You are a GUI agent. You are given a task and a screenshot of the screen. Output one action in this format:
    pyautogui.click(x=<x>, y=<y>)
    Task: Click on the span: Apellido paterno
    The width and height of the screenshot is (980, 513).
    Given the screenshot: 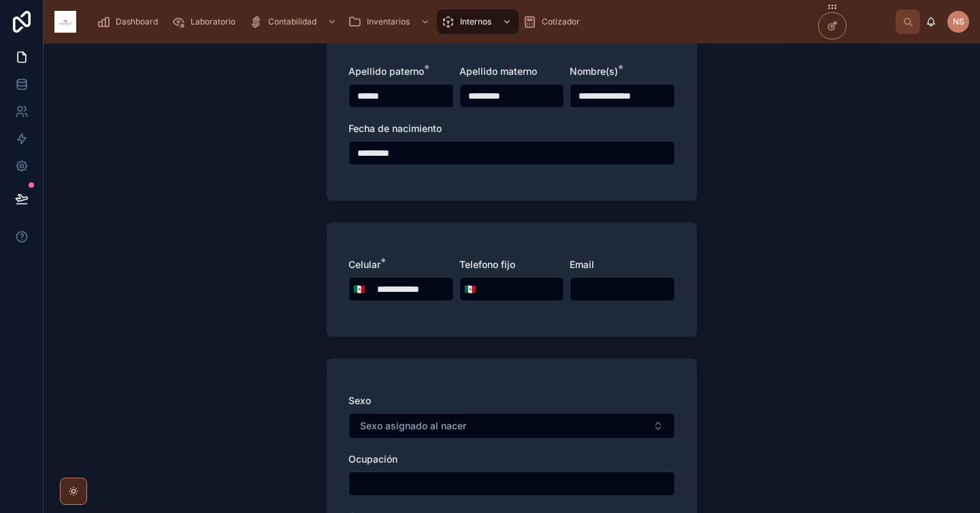 What is the action you would take?
    pyautogui.click(x=386, y=71)
    